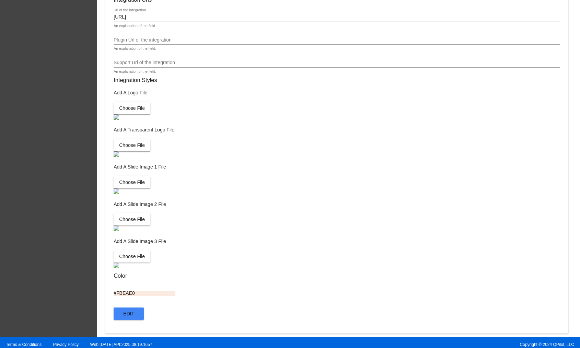  Describe the element at coordinates (337, 167) in the screenshot. I see `h4: Add A Slide Image 1 File` at that location.